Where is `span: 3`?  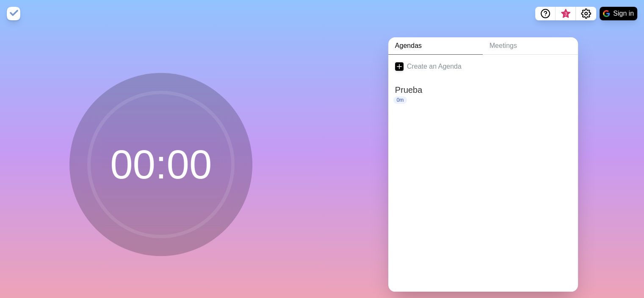
span: 3 is located at coordinates (565, 14).